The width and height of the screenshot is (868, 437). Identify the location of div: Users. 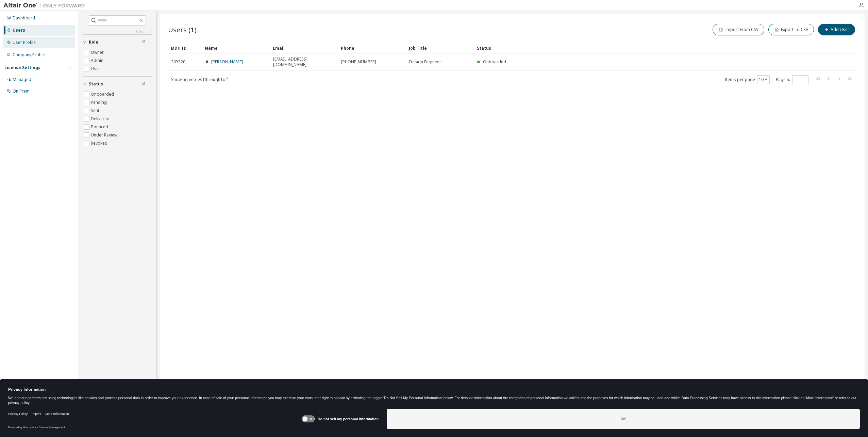
(19, 30).